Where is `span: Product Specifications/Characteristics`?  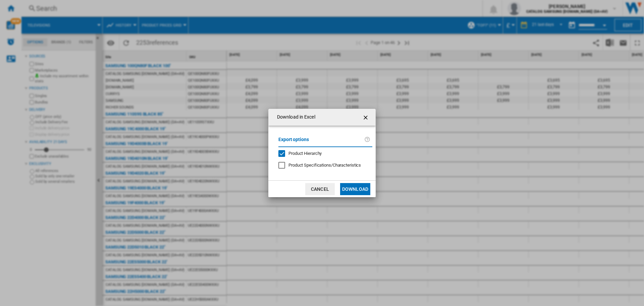 span: Product Specifications/Characteristics is located at coordinates (325, 165).